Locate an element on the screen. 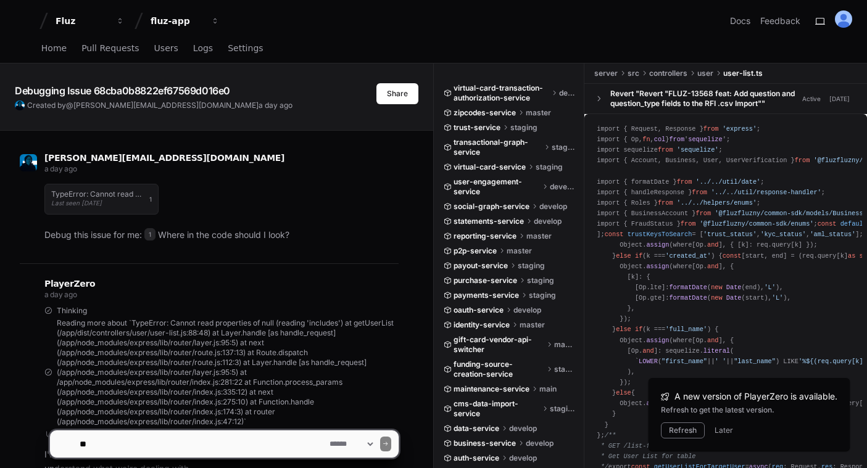  button: Feedback is located at coordinates (780, 21).